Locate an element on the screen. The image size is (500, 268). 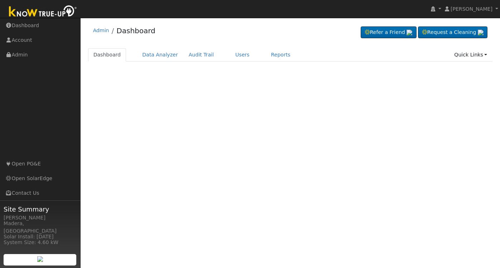
div: System Size: 4.60 kW is located at coordinates (40, 243).